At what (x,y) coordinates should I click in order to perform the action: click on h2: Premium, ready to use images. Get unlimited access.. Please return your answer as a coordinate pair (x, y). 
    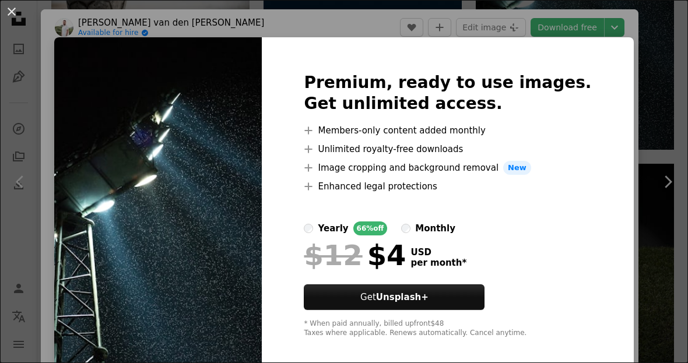
    Looking at the image, I should click on (447, 93).